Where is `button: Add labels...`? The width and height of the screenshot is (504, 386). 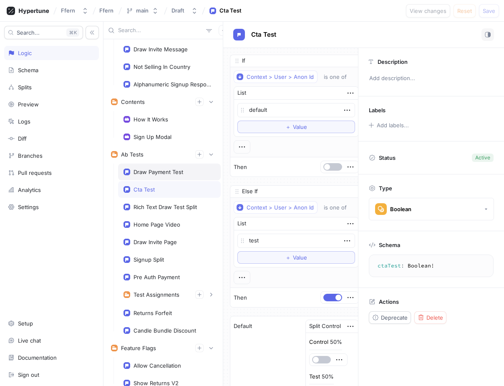
button: Add labels... is located at coordinates (389, 125).